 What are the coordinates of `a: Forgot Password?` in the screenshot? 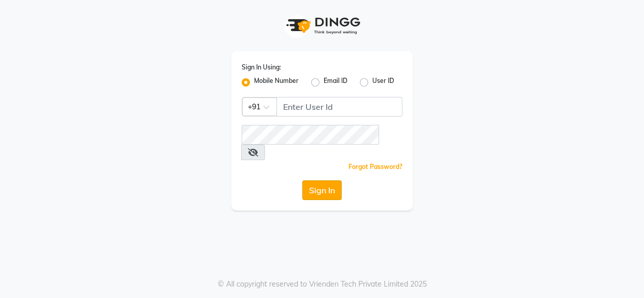 It's located at (375, 166).